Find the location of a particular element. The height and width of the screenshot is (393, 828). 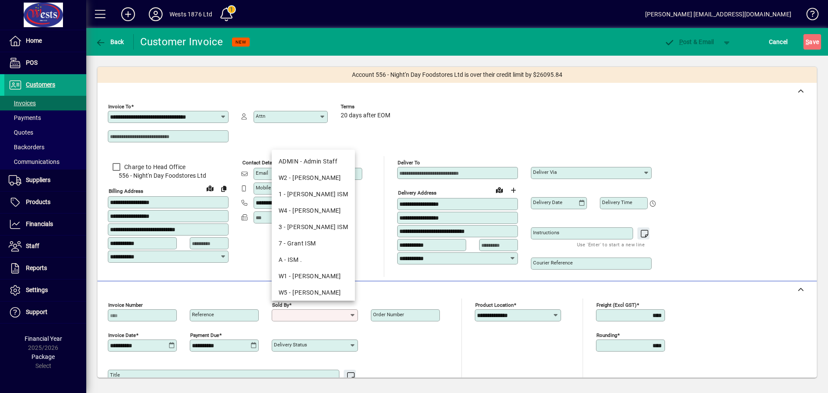

mat-label: Instructions is located at coordinates (546, 232).